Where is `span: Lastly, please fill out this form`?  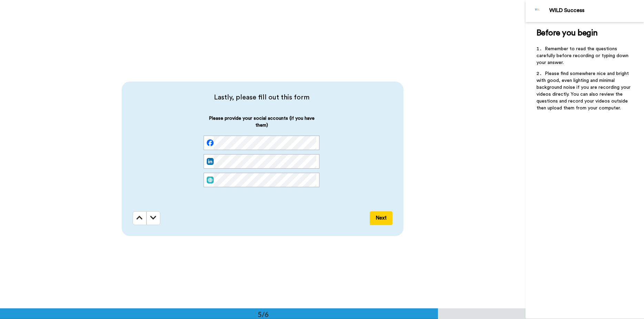
span: Lastly, please fill out this form is located at coordinates (262, 97).